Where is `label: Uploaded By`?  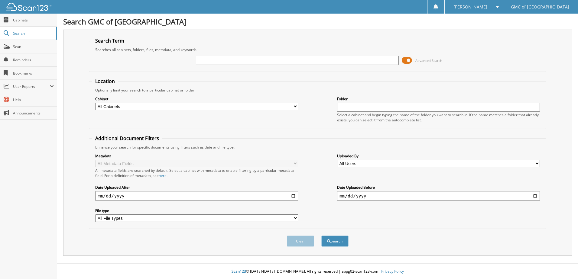 label: Uploaded By is located at coordinates (438, 156).